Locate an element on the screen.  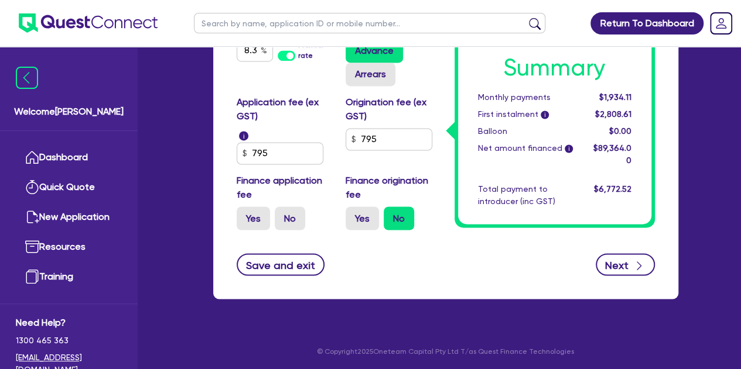
input: Search by name, application ID or mobile number... is located at coordinates (369, 23).